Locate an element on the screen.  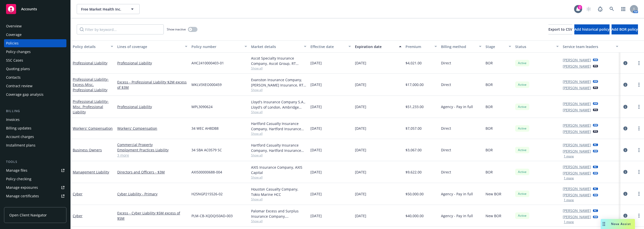
button: Stage is located at coordinates (498, 46).